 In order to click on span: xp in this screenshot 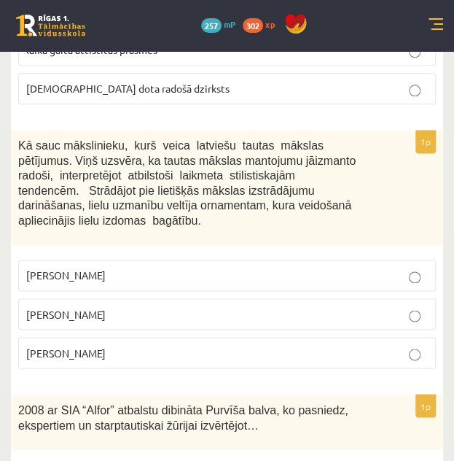, I will do `click(270, 24)`.